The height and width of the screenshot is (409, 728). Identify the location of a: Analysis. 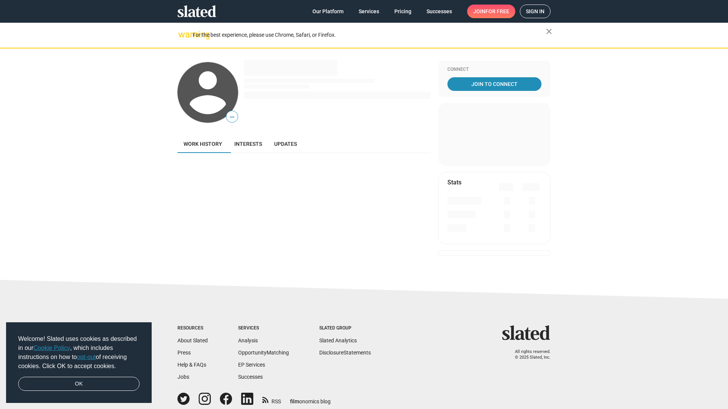
(248, 341).